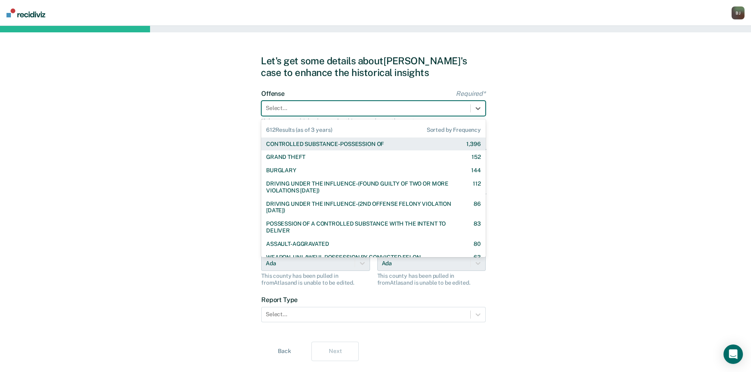  What do you see at coordinates (477, 208) in the screenshot?
I see `div: 86` at bounding box center [477, 208].